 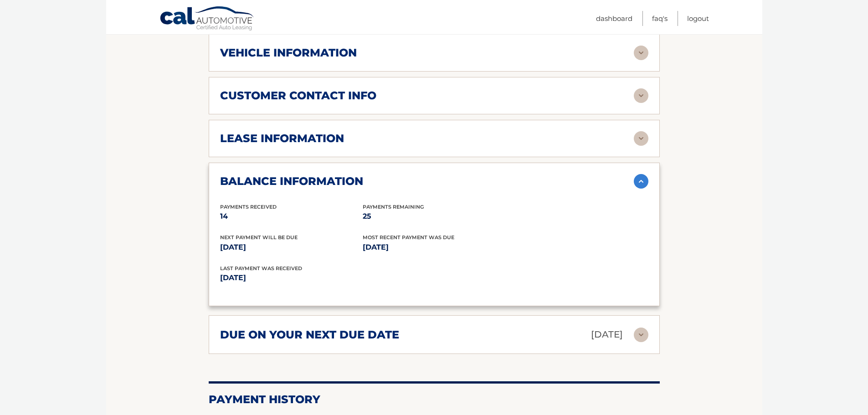 I want to click on img: accordion-active.svg, so click(x=641, y=181).